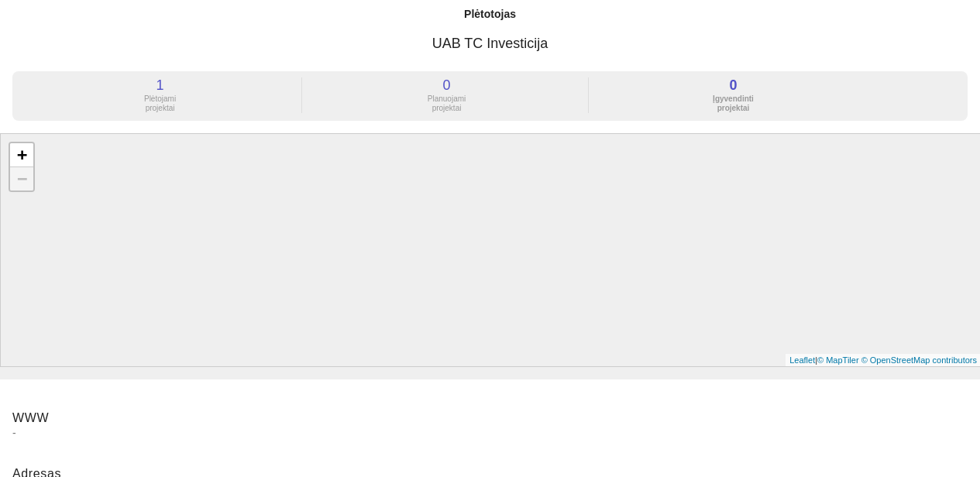 This screenshot has height=477, width=980. What do you see at coordinates (160, 104) in the screenshot?
I see `div: Plėtojami projektai` at bounding box center [160, 104].